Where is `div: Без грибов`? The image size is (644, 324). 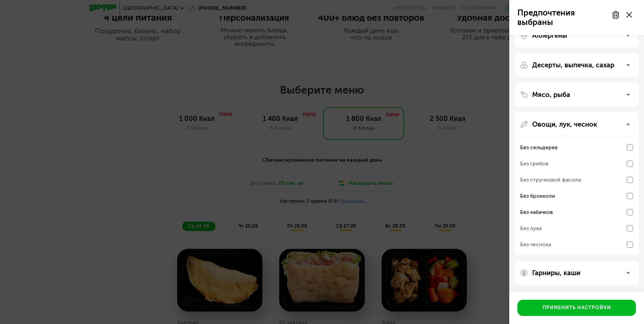 div: Без грибов is located at coordinates (534, 164).